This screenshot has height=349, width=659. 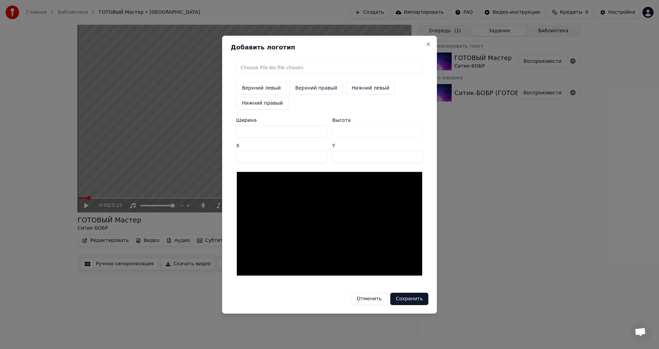 What do you see at coordinates (369, 299) in the screenshot?
I see `button: Отменить` at bounding box center [369, 299].